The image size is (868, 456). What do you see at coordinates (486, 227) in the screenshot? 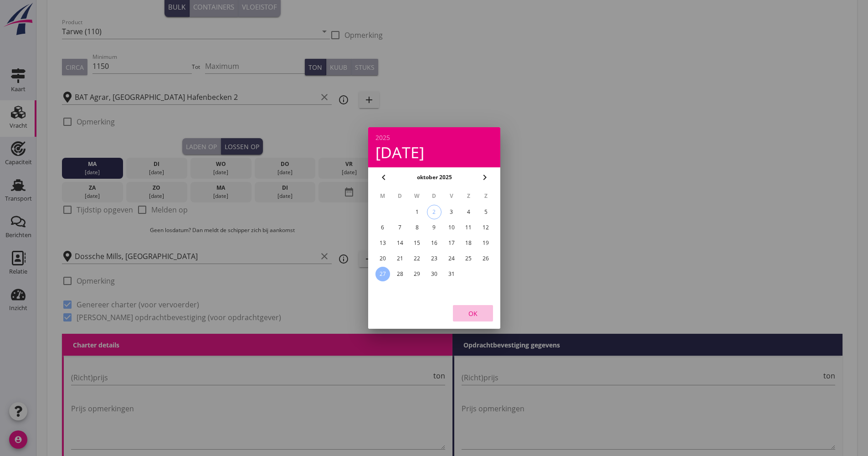
I see `button: 12` at bounding box center [486, 227].